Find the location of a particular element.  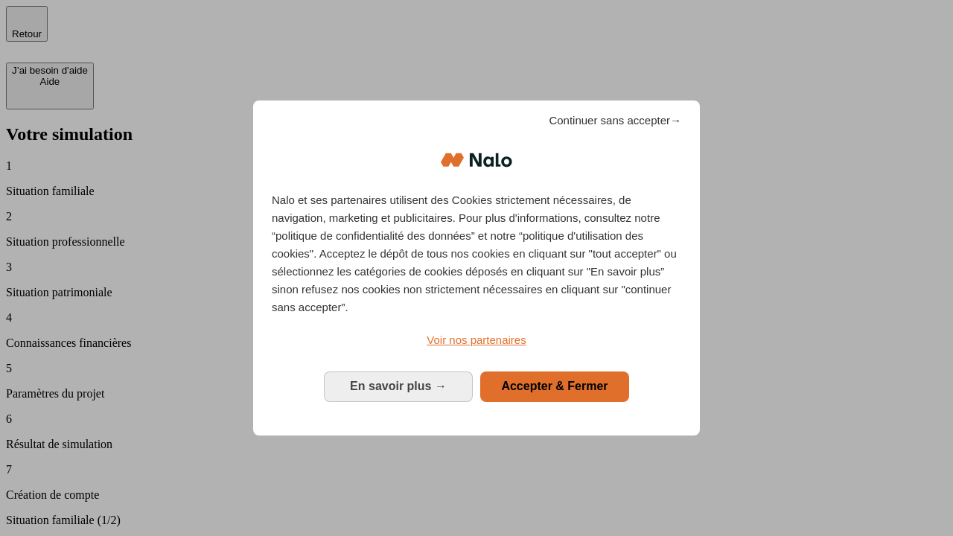

div: Bienvenue chez Nalo Gestion du consentement is located at coordinates (477, 267).